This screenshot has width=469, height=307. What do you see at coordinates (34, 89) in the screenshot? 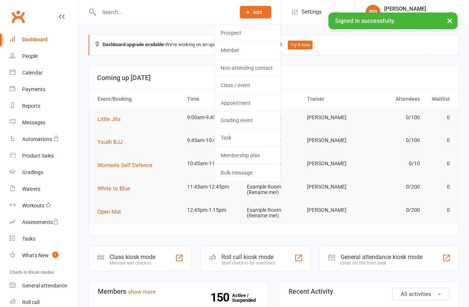
I see `div: Payments` at bounding box center [34, 89].